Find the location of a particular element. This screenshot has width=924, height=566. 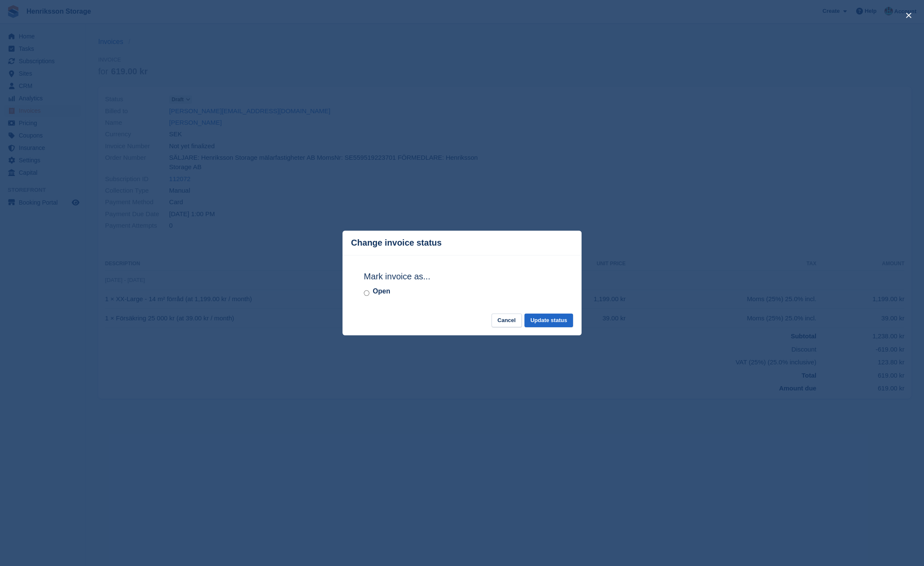

p: Change invoice status is located at coordinates (396, 243).